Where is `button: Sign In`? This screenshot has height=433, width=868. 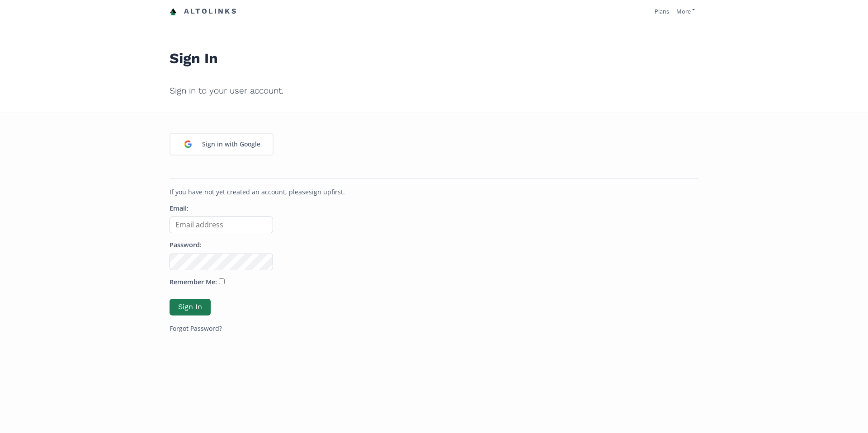 button: Sign In is located at coordinates (190, 307).